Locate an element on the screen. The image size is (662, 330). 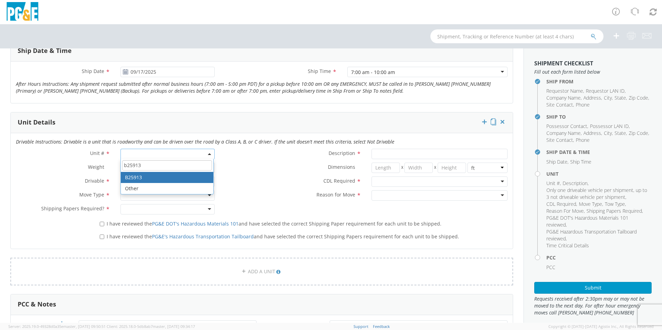
i: Drivable Instructions: Drivable is a unit that is roadworthy and can be driven over the road by a... is located at coordinates (205, 142).